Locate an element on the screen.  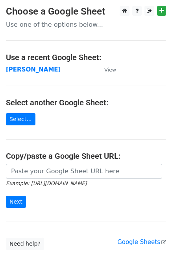
a: Google Sheets is located at coordinates (141, 242).